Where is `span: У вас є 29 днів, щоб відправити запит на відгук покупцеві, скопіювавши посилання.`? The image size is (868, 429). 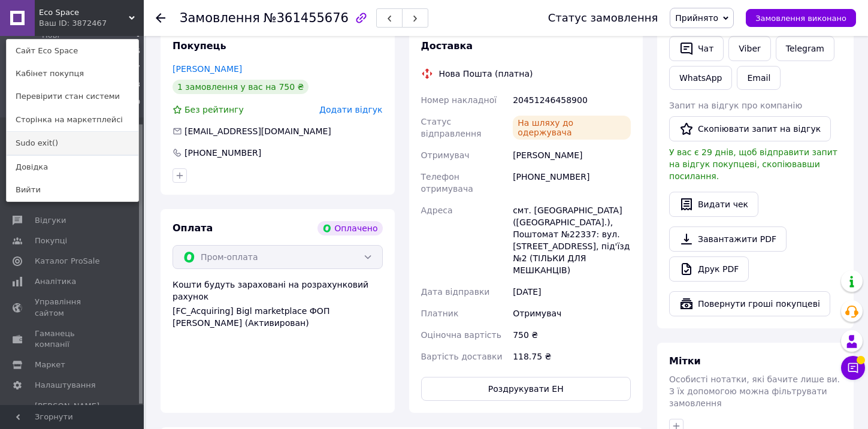 span: У вас є 29 днів, щоб відправити запит на відгук покупцеві, скопіювавши посилання. is located at coordinates (753, 164).